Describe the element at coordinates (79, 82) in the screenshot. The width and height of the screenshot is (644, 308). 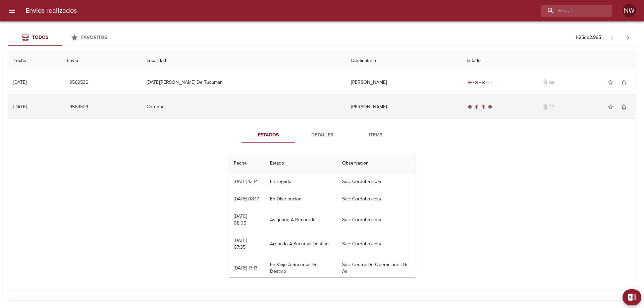
I see `span: 9569536` at that location.